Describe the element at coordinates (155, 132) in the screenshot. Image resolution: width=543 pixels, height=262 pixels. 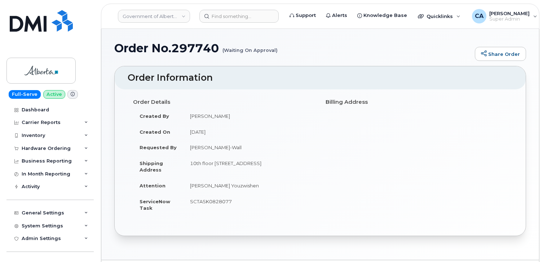
I see `strong: Created On` at that location.